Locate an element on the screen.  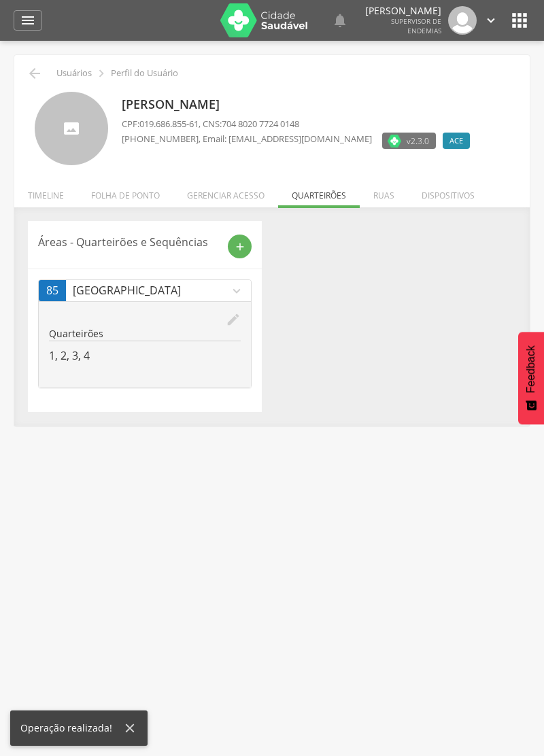
li: Timeline is located at coordinates (46, 191).